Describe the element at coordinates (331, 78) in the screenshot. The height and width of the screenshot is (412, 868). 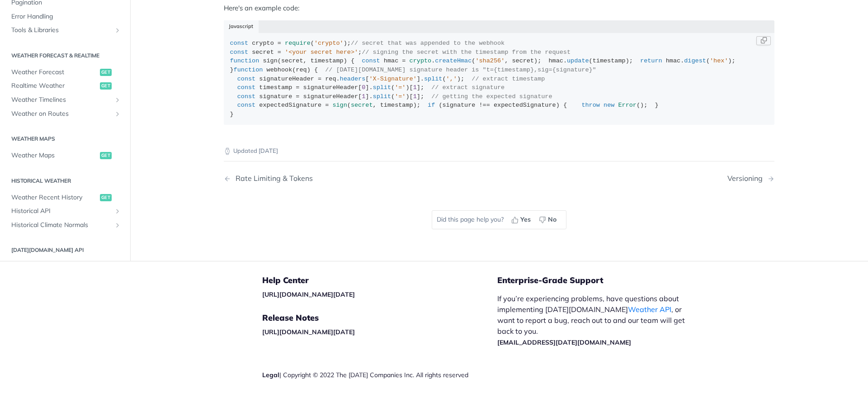
I see `span: req` at that location.